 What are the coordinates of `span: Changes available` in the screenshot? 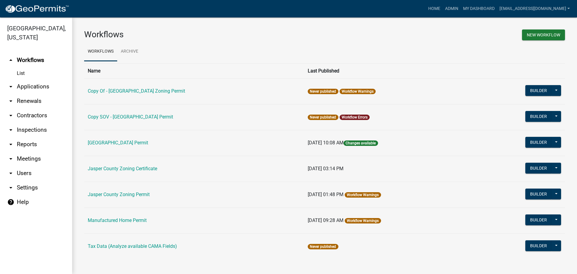 It's located at (361, 143).